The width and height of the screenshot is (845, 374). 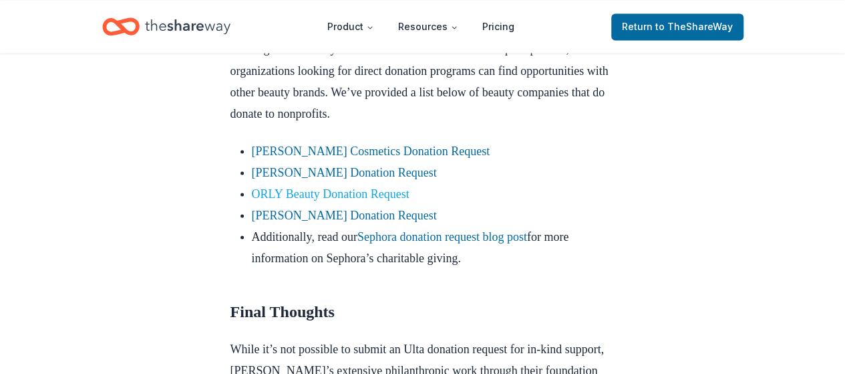 What do you see at coordinates (423, 81) in the screenshot?
I see `p: Although Ulta Beauty does not have a direct donation request process, organizations looking for d...` at bounding box center [423, 81].